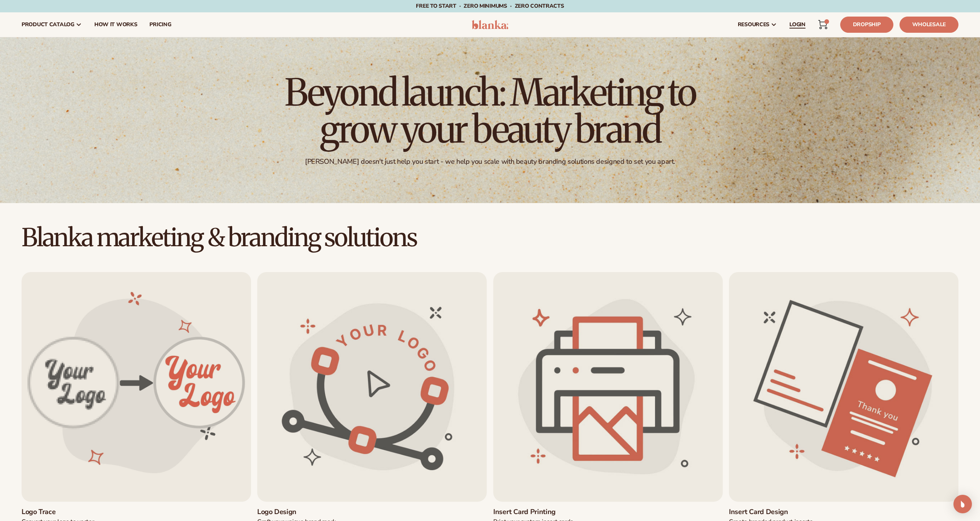 The height and width of the screenshot is (521, 980). I want to click on span: product catalog, so click(48, 25).